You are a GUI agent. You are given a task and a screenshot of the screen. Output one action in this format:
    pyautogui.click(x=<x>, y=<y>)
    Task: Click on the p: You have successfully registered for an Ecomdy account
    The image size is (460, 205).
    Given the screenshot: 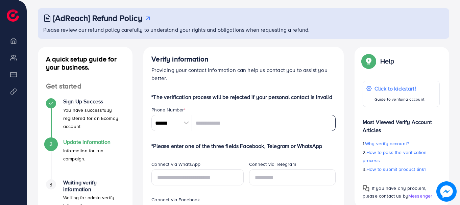 What is the action you would take?
    pyautogui.click(x=94, y=118)
    